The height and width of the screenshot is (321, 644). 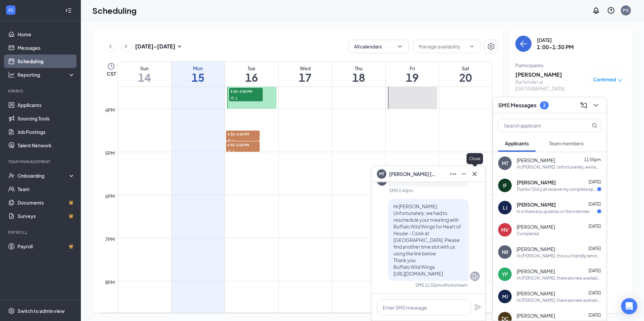 What do you see at coordinates (505, 275) in the screenshot?
I see `div: YP` at bounding box center [505, 275].